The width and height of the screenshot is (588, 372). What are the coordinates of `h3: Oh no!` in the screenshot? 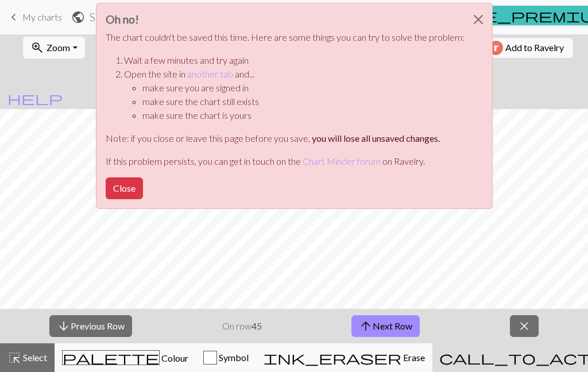 It's located at (285, 19).